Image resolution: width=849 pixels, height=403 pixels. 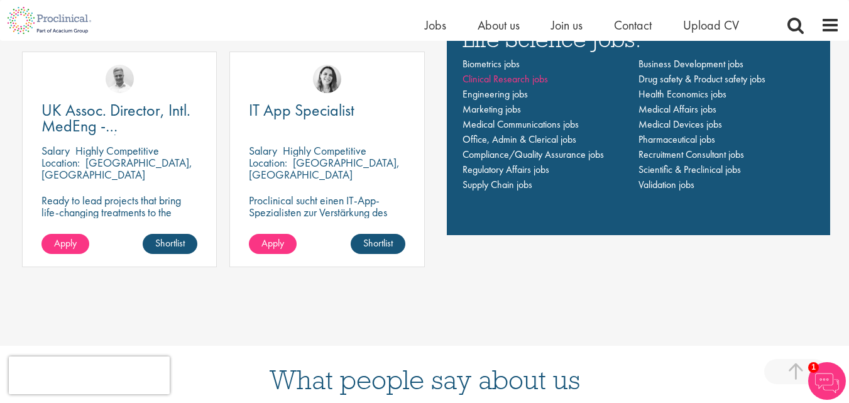 I want to click on span: Jobs, so click(x=435, y=25).